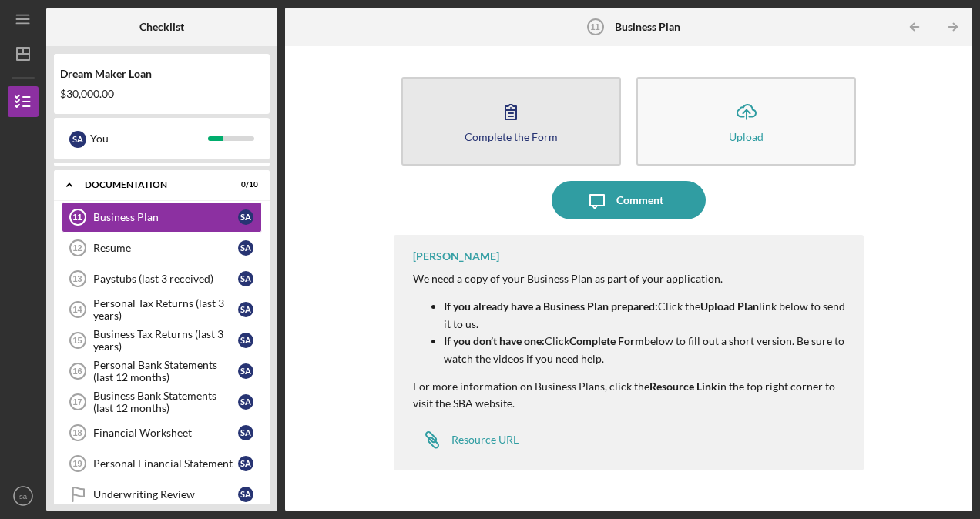 This screenshot has height=519, width=980. Describe the element at coordinates (166, 433) in the screenshot. I see `div: Financial Worksheet` at that location.